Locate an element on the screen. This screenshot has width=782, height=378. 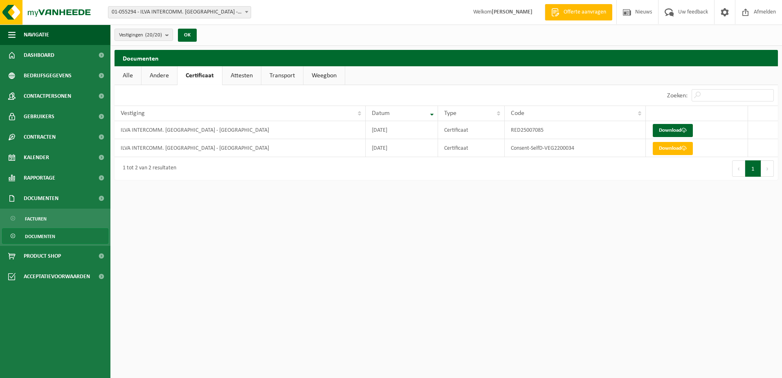
button: Vestigingen(20/20) is located at coordinates (144, 35).